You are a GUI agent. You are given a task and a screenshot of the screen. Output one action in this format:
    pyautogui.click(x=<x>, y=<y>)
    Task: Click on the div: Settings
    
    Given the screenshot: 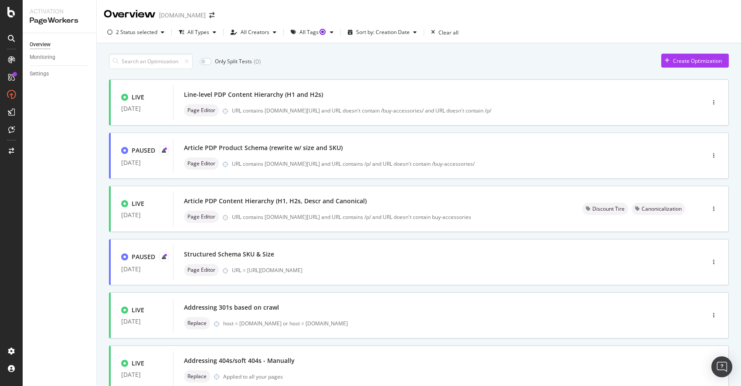 What is the action you would take?
    pyautogui.click(x=39, y=74)
    